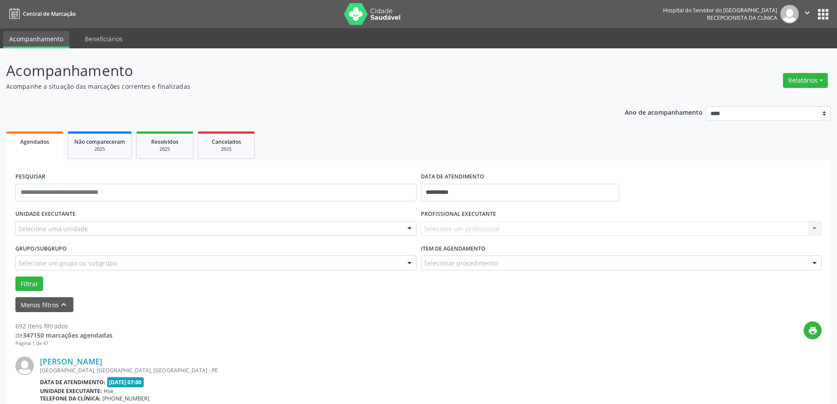 This screenshot has width=837, height=404. What do you see at coordinates (35, 141) in the screenshot?
I see `span: Agendados` at bounding box center [35, 141].